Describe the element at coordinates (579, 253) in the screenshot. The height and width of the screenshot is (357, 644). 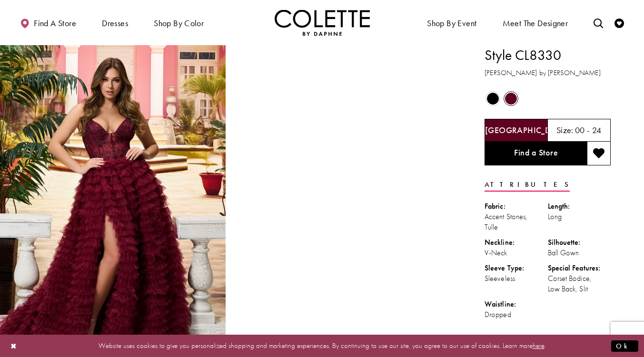
I see `div: Ball Gown` at that location.